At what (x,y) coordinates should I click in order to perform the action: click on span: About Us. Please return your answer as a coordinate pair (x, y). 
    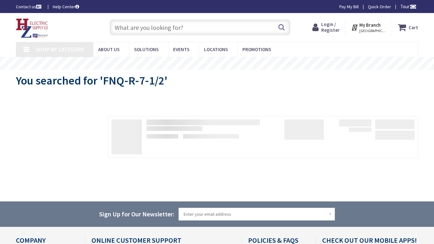
    Looking at the image, I should click on (109, 49).